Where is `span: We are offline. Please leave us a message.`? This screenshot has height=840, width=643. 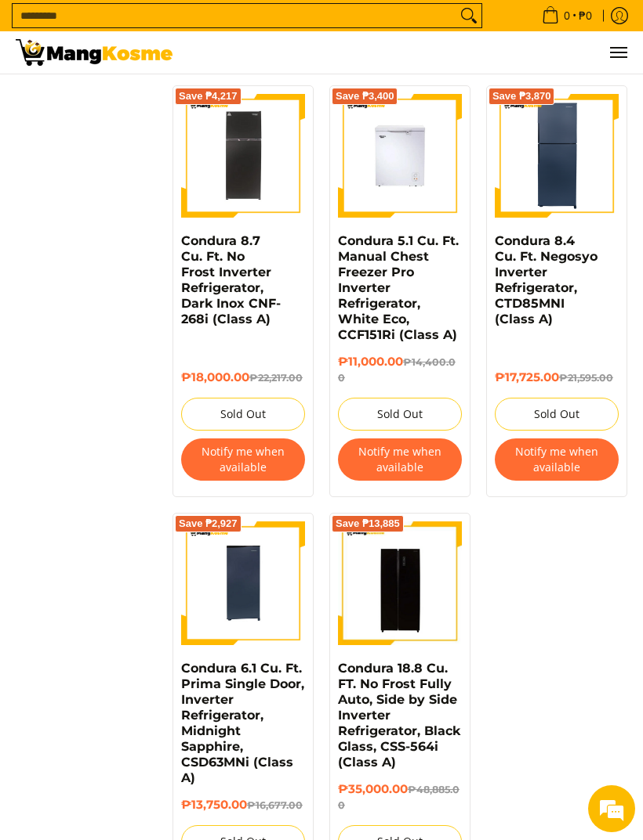 span: We are offline. Please leave us a message. is located at coordinates (153, 276).